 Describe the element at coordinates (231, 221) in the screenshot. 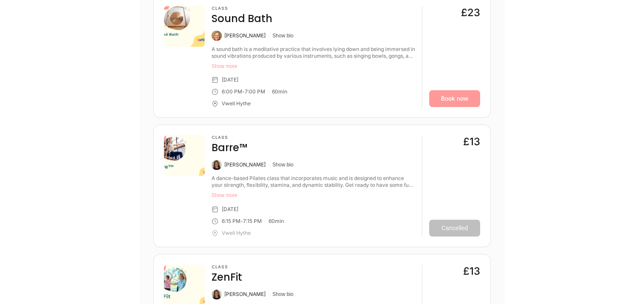

I see `div: 6:15 PM` at that location.